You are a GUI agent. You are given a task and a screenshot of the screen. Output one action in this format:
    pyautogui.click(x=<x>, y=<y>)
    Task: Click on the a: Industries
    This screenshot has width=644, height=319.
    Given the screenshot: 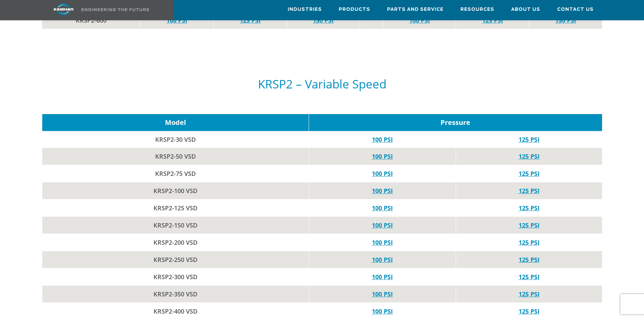 What is the action you would take?
    pyautogui.click(x=305, y=9)
    